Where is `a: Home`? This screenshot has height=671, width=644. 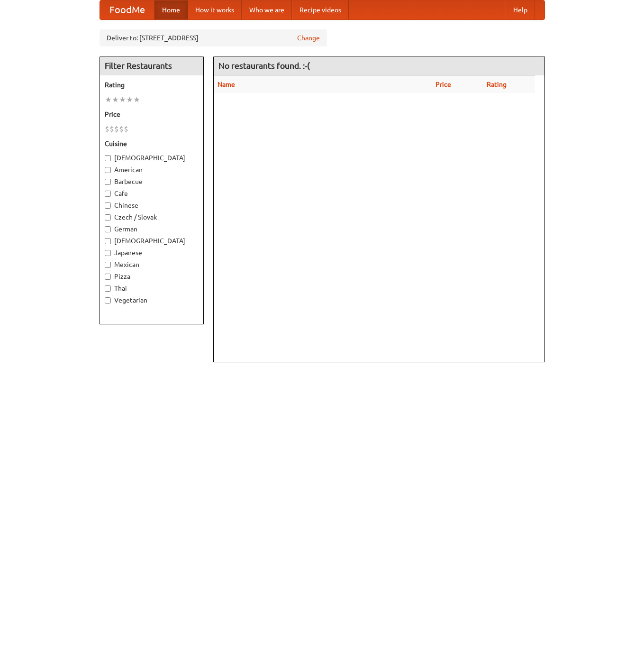 a: Home is located at coordinates (171, 10).